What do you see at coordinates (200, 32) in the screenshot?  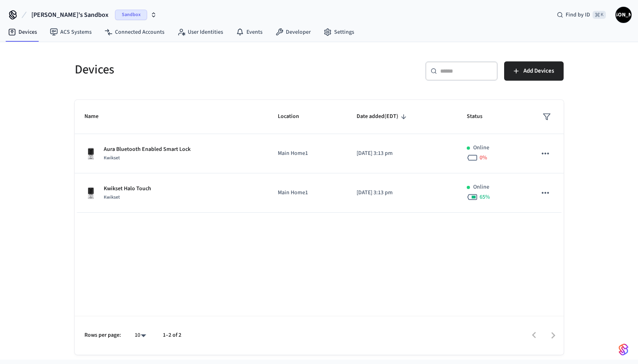 I see `a: User Identities` at bounding box center [200, 32].